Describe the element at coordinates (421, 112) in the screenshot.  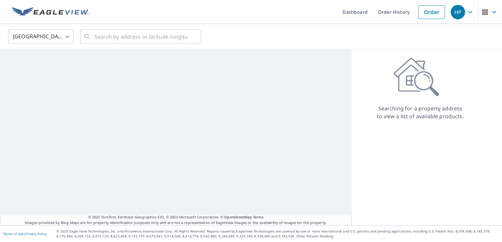
I see `p: Searching for a property address to view a list of available products.` at that location.